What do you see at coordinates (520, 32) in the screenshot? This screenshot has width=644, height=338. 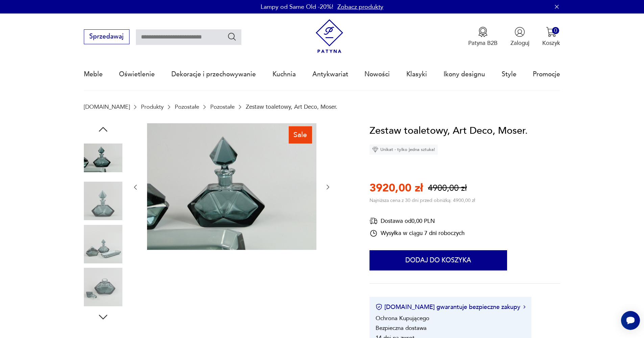 I see `img: Ikonka użytkownika` at bounding box center [520, 32].